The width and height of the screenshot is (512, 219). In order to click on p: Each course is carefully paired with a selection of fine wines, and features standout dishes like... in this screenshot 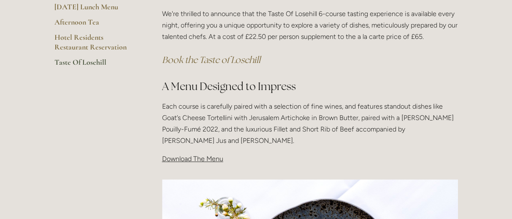, I will do `click(310, 123)`.